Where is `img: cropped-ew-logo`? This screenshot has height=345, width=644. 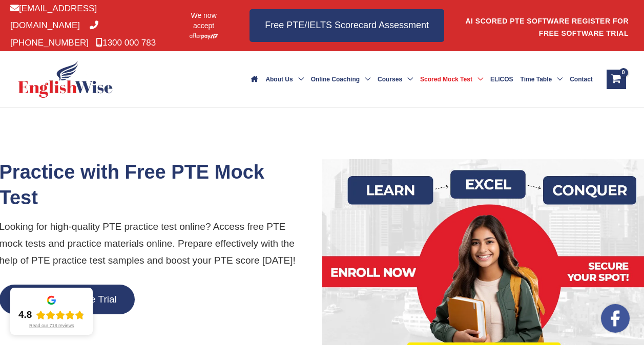
img: cropped-ew-logo is located at coordinates (65, 79).